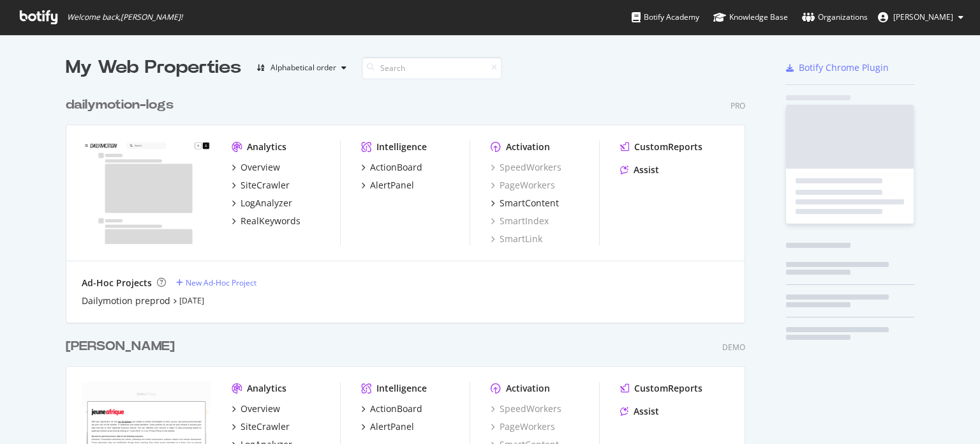 This screenshot has width=980, height=444. I want to click on div: SmartContent, so click(529, 203).